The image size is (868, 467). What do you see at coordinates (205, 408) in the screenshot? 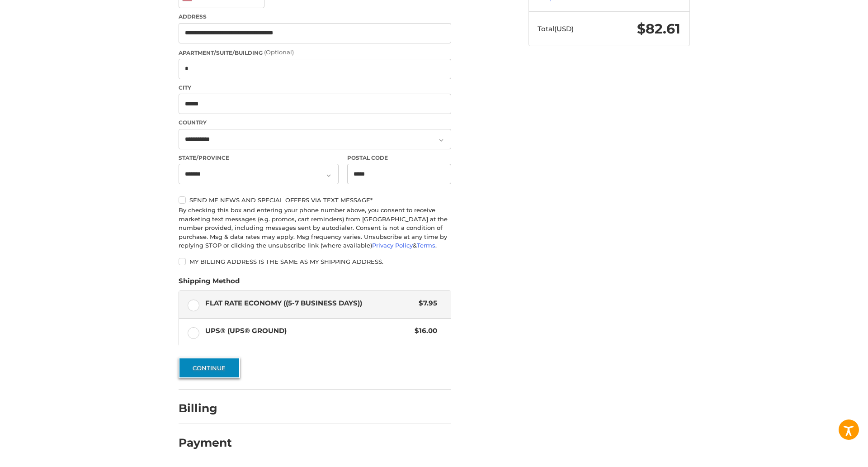
I see `h2: Billing` at bounding box center [205, 408].